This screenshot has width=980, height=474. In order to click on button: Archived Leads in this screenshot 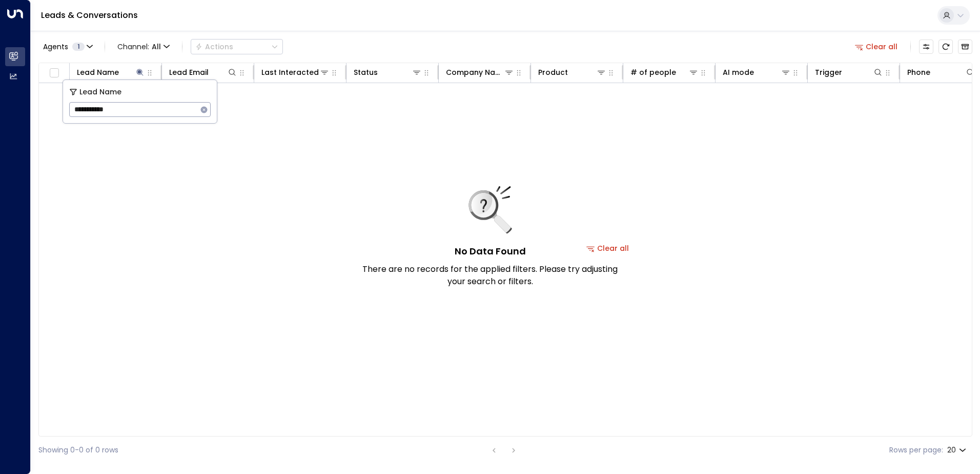, I will do `click(965, 47)`.